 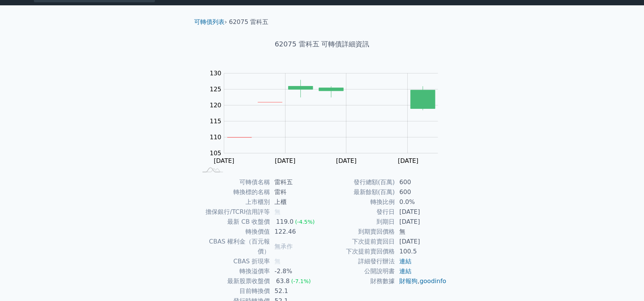 I want to click on td: 無, so click(x=421, y=232).